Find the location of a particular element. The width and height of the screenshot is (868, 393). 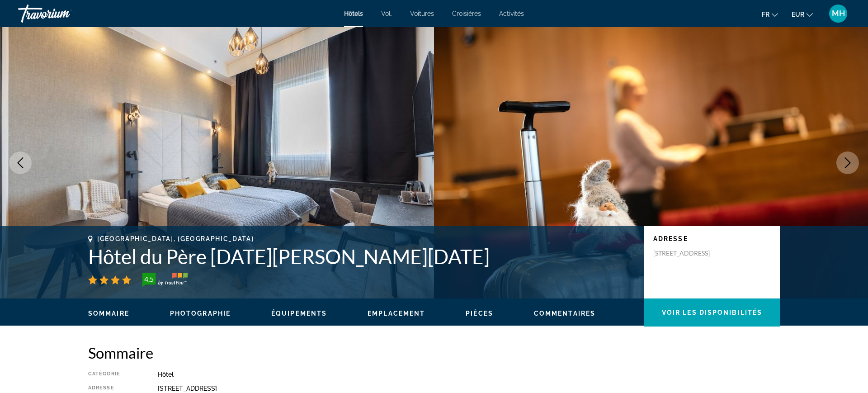

font: fr is located at coordinates (765, 15).